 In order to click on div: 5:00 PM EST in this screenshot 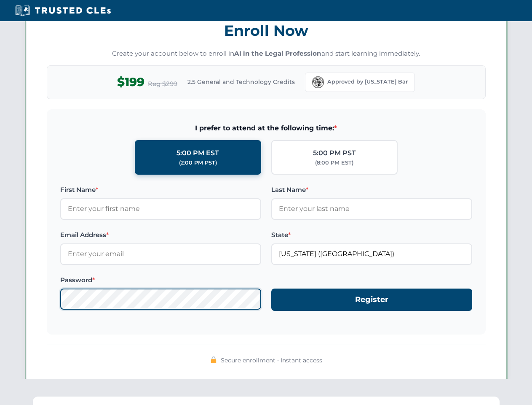, I will do `click(198, 153)`.